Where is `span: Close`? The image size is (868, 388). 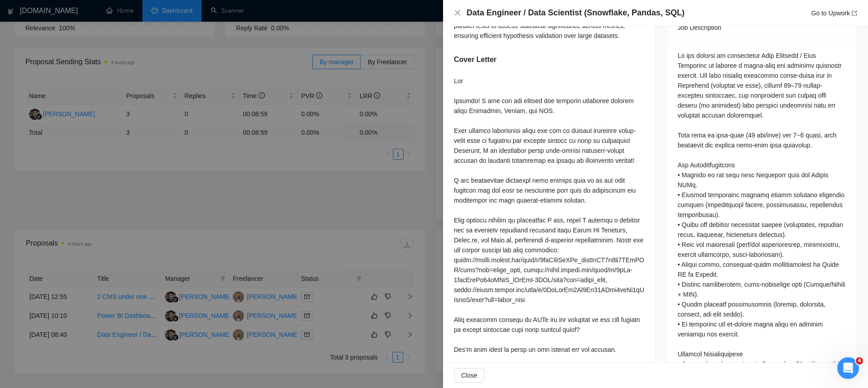
span: Close is located at coordinates (469, 376).